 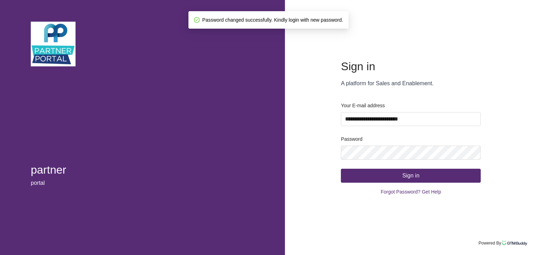 What do you see at coordinates (514, 243) in the screenshot?
I see `img: GTM Buddy` at bounding box center [514, 243].